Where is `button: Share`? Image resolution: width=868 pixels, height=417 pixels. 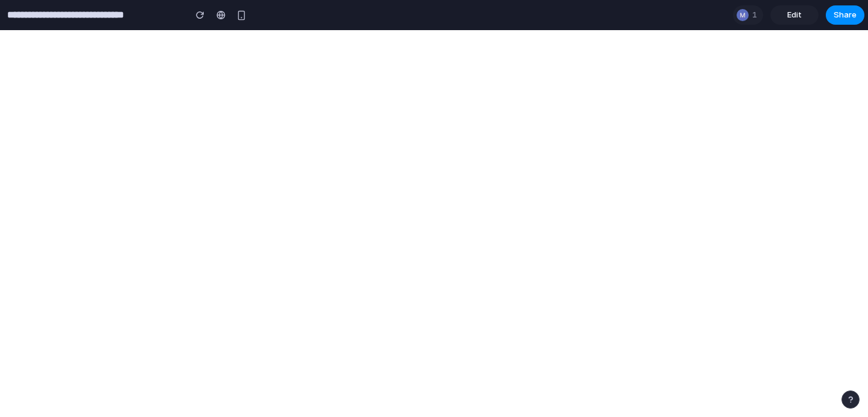 button: Share is located at coordinates (845, 15).